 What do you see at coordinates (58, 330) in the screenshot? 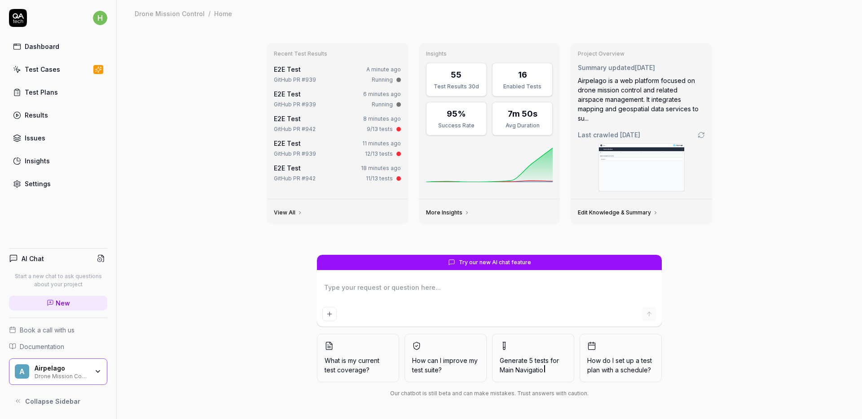
I see `a: Book a call with us` at bounding box center [58, 330].